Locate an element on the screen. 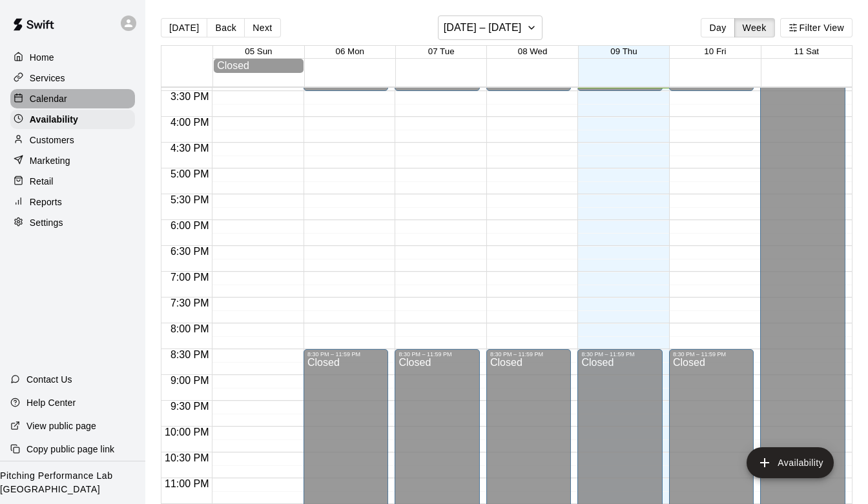 The height and width of the screenshot is (504, 868). button: Day is located at coordinates (717, 28).